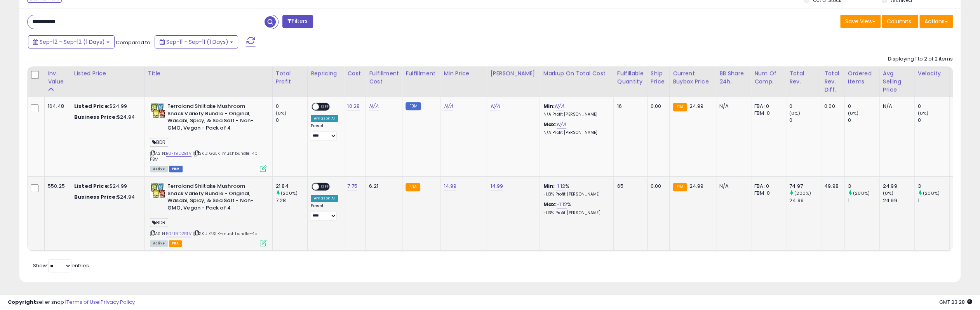 The height and width of the screenshot is (310, 980). What do you see at coordinates (955, 89) in the screenshot?
I see `small: Days In Stock.` at bounding box center [955, 89].